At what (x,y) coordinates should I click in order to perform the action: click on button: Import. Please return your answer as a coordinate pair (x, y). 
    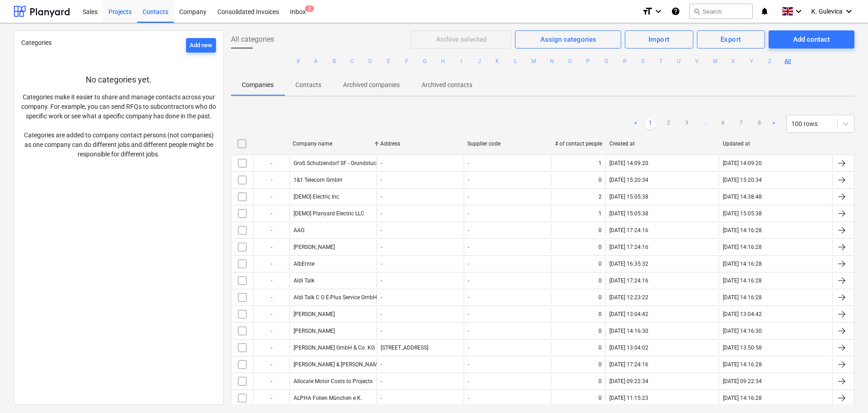
    Looking at the image, I should click on (659, 40).